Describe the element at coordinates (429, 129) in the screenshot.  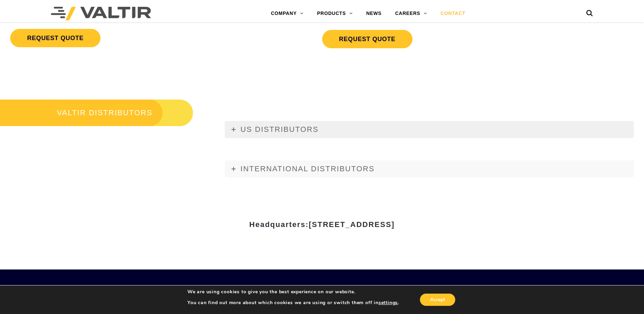
I see `a: US DISTRIBUTORS` at that location.